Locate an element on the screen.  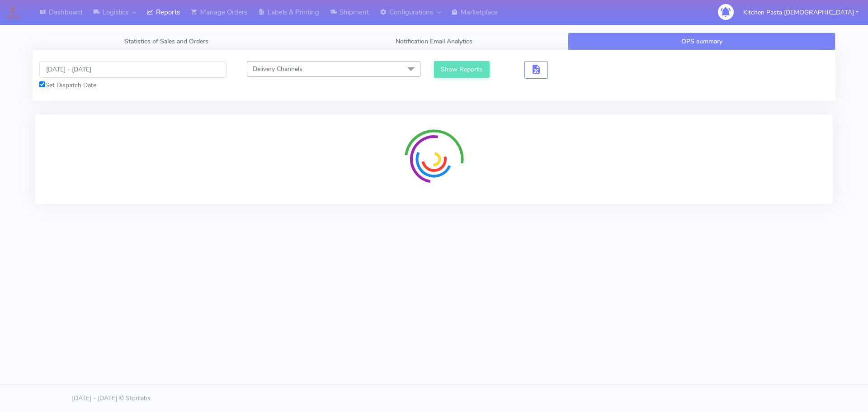
div: Set Dispatch Date is located at coordinates (133, 85).